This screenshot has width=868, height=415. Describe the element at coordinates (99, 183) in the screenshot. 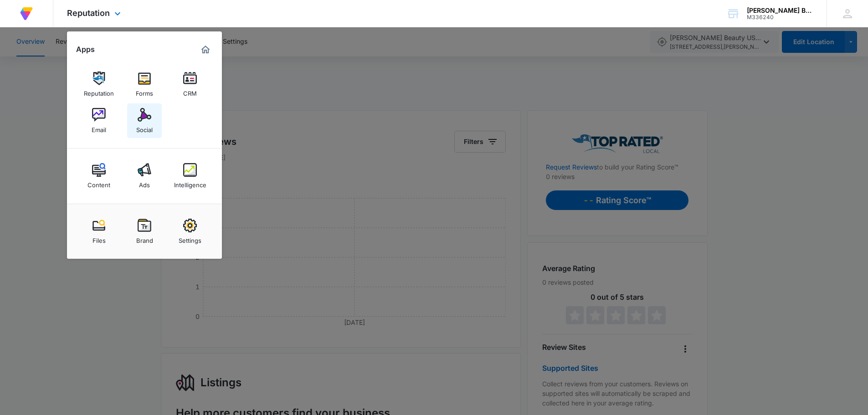

I see `div: Content` at that location.